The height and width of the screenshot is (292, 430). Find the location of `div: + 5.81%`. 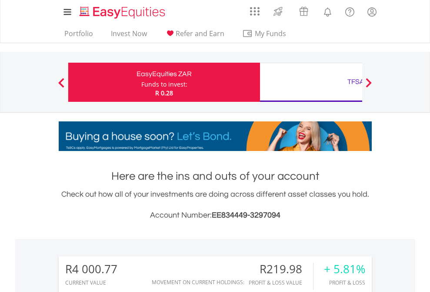

div: + 5.81% is located at coordinates (344, 269).